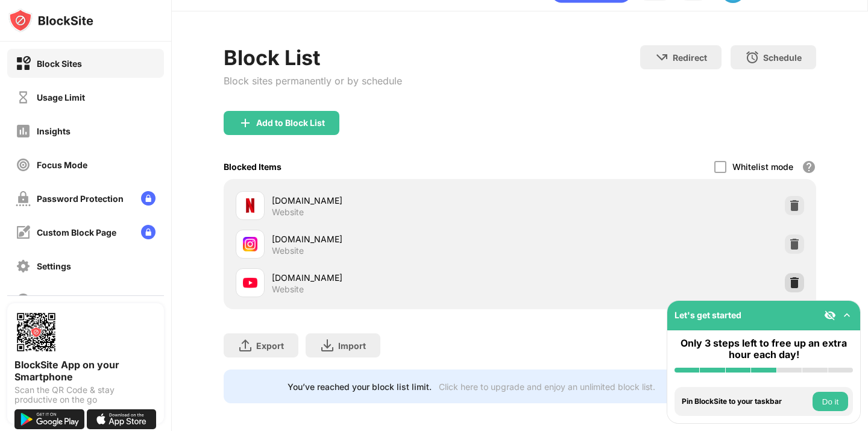 This screenshot has height=431, width=868. What do you see at coordinates (313, 80) in the screenshot?
I see `div: Block sites permanently or by schedule` at bounding box center [313, 80].